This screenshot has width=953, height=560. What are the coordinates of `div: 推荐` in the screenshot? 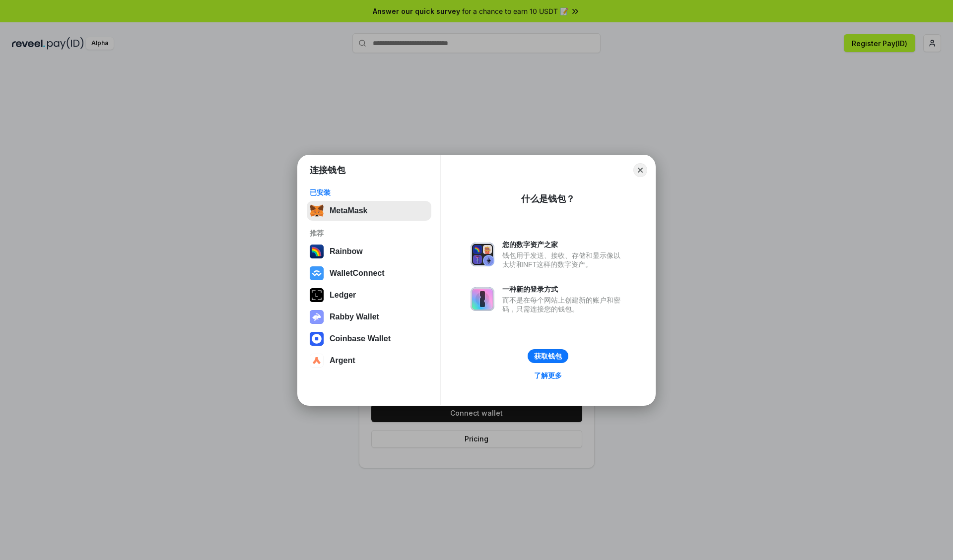 It's located at (369, 234).